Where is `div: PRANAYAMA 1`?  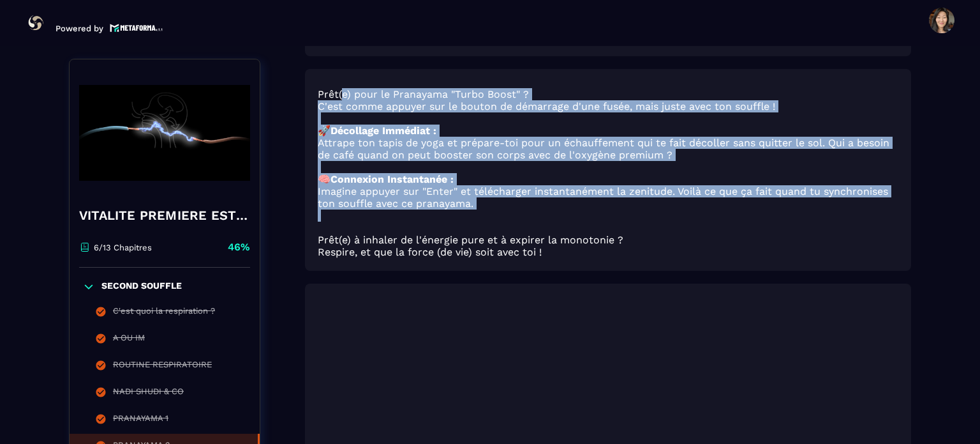
div: PRANAYAMA 1 is located at coordinates (140, 420).